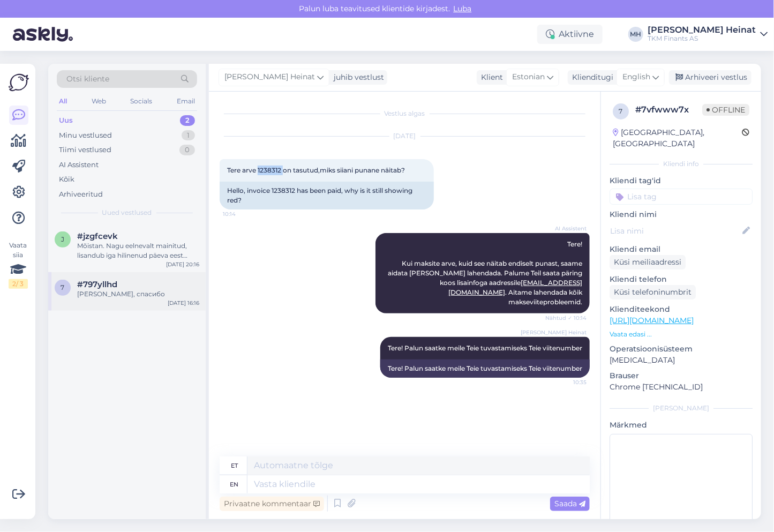 The height and width of the screenshot is (532, 774). I want to click on input: Lisa tag, so click(681, 197).